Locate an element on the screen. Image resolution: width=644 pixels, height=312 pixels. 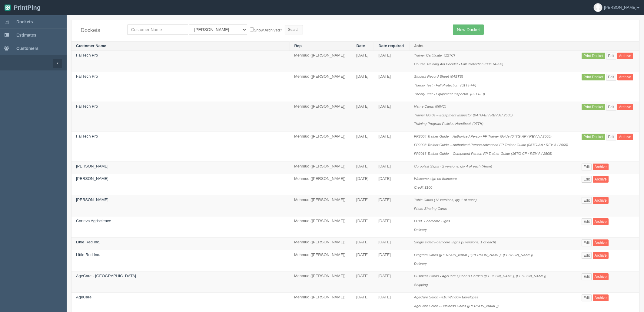
a: Date required is located at coordinates (391, 46).